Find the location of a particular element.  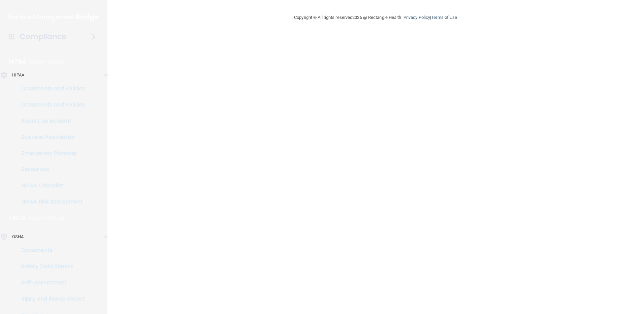

p: Self-Assessment is located at coordinates (50, 283).